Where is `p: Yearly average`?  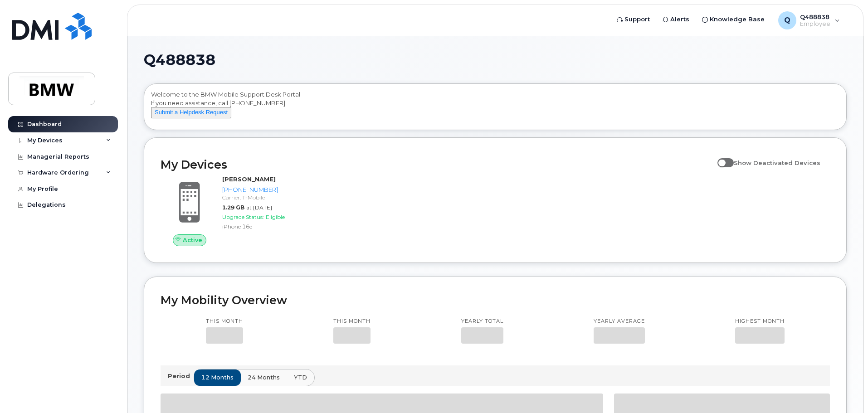
p: Yearly average is located at coordinates (619, 321).